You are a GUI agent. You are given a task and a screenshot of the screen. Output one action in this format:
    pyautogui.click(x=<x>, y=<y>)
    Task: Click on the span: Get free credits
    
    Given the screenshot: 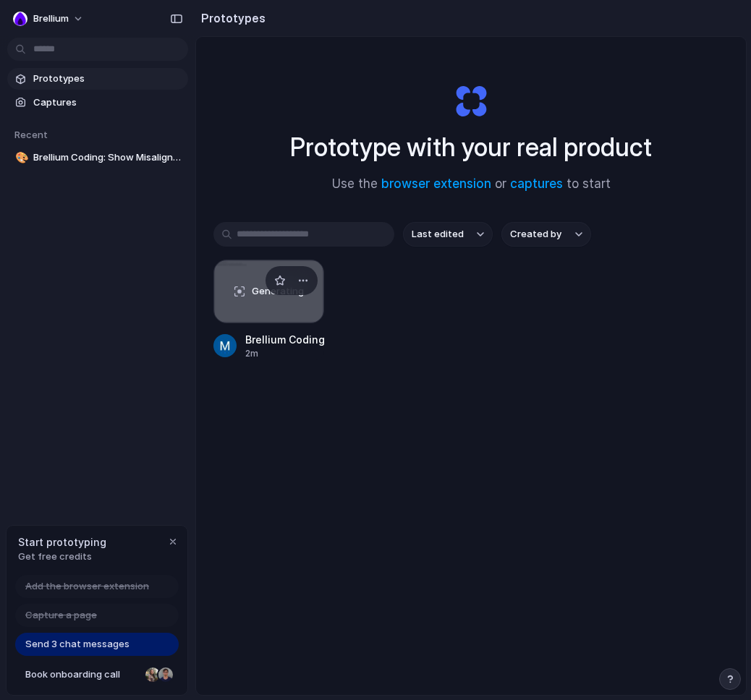 What is the action you would take?
    pyautogui.click(x=62, y=557)
    